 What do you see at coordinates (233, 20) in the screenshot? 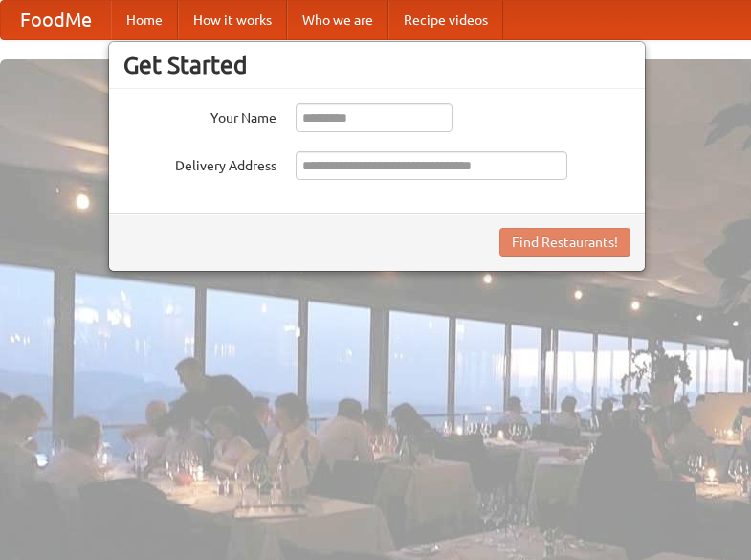
I see `a: How it works` at bounding box center [233, 20].